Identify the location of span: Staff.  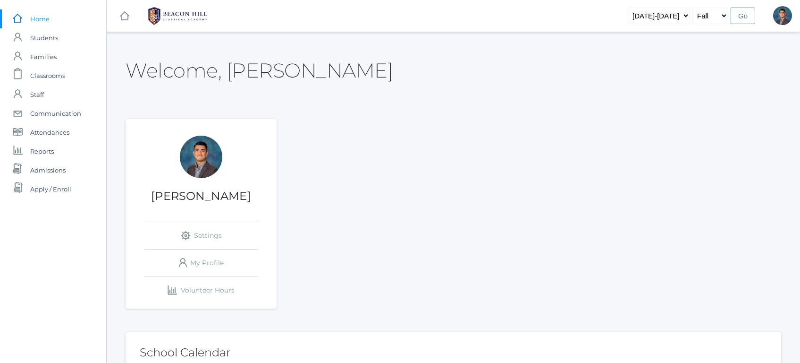
(37, 94).